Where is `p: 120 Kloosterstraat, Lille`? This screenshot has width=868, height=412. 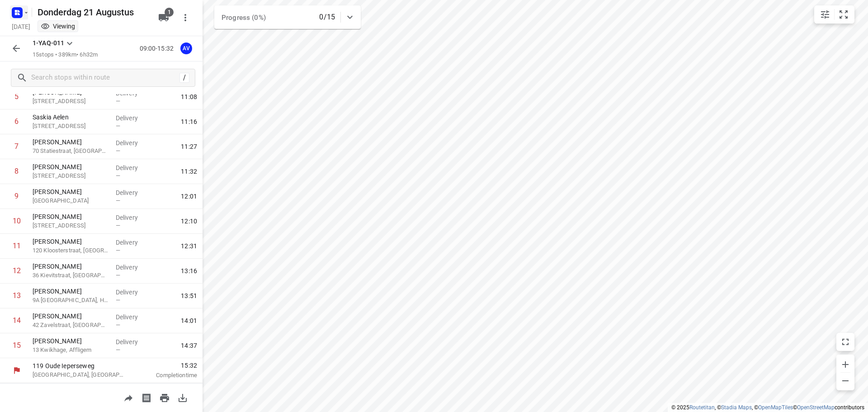 p: 120 Kloosterstraat, Lille is located at coordinates (70, 250).